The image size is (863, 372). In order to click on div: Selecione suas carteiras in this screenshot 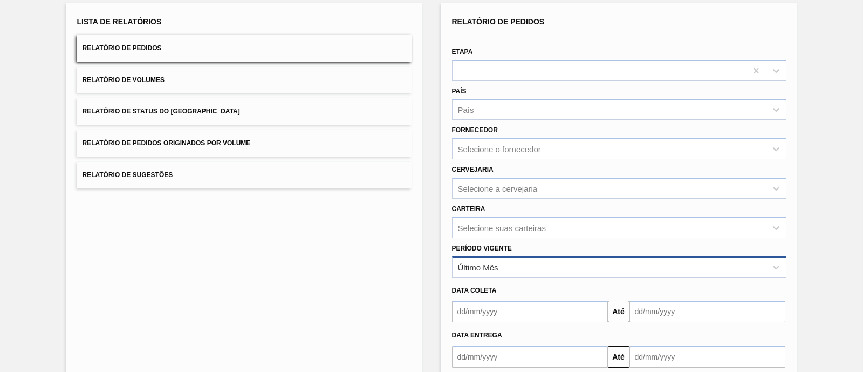, I will do `click(501, 227)`.